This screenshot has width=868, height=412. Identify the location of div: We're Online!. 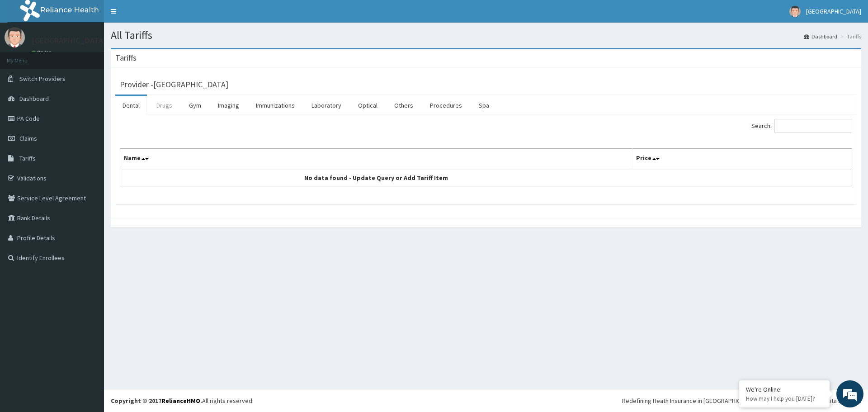
(785, 390).